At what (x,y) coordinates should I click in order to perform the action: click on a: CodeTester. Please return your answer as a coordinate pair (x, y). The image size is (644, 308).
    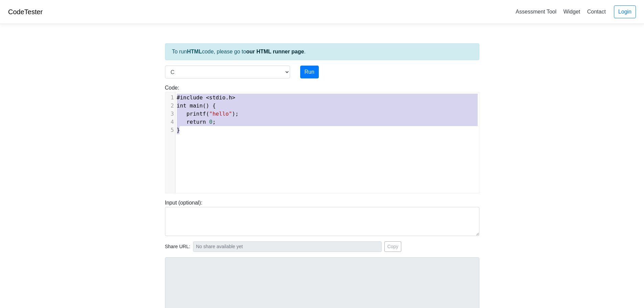
    Looking at the image, I should click on (25, 12).